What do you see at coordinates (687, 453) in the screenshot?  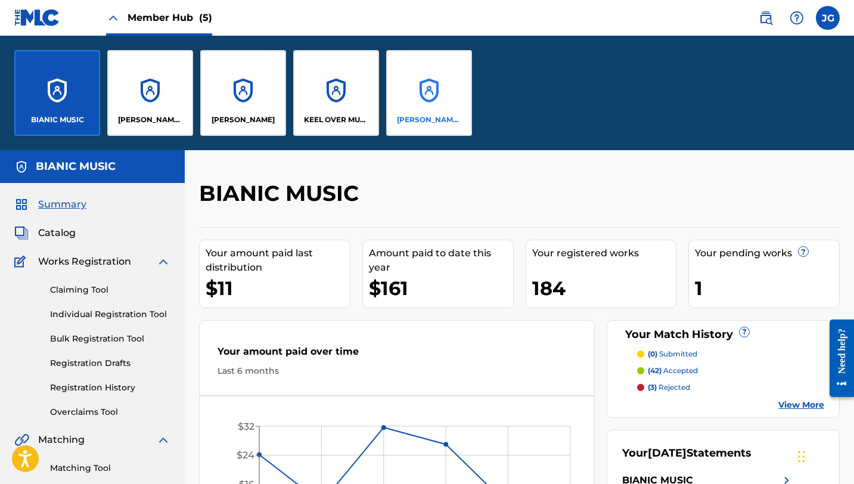 I see `div: Your Statements` at bounding box center [687, 453].